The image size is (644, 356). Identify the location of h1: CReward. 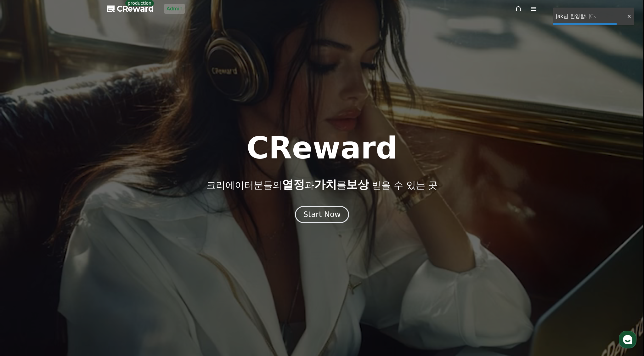
(322, 148).